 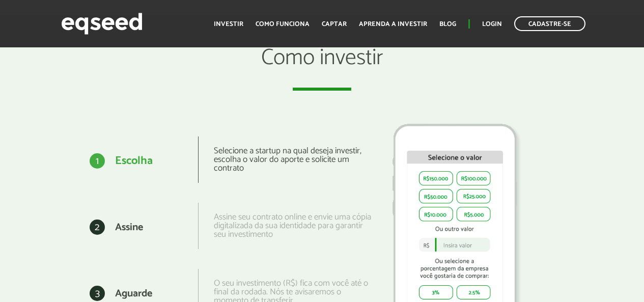 What do you see at coordinates (97, 227) in the screenshot?
I see `div: 2` at bounding box center [97, 227].